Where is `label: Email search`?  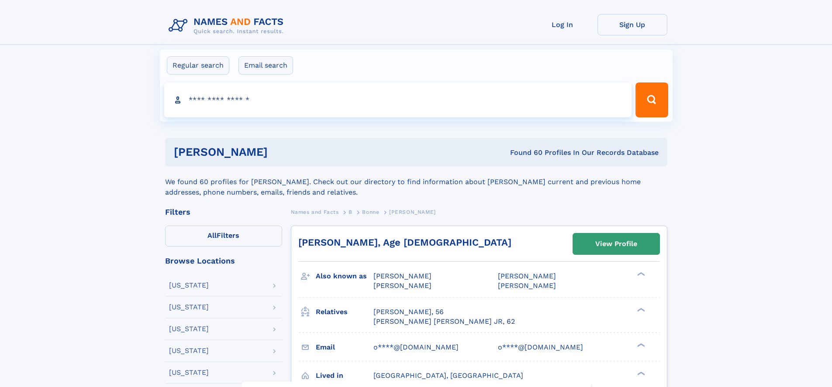
label: Email search is located at coordinates (266, 66).